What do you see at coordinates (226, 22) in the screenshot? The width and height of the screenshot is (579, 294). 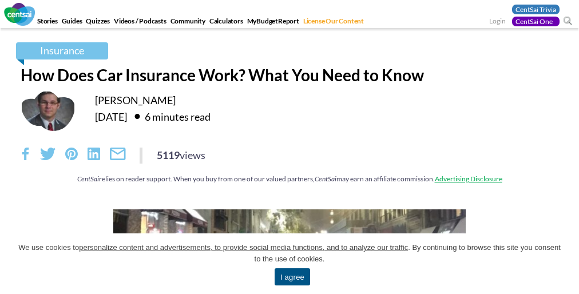 I see `a: Calculators` at bounding box center [226, 22].